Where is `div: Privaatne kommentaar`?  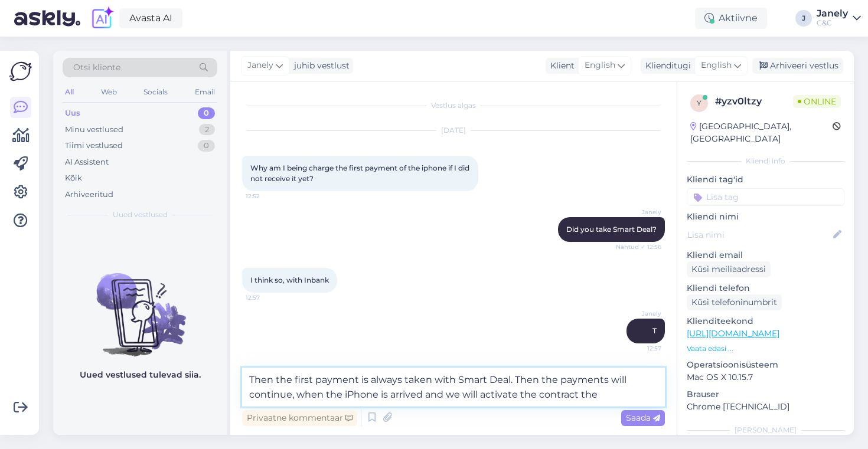
div: Privaatne kommentaar is located at coordinates (299, 418).